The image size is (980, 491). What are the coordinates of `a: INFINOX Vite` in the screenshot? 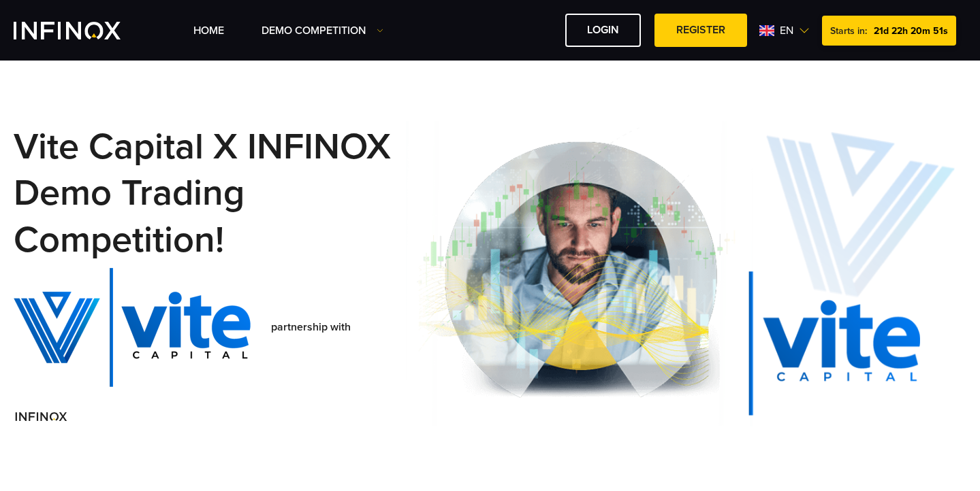 It's located at (83, 31).